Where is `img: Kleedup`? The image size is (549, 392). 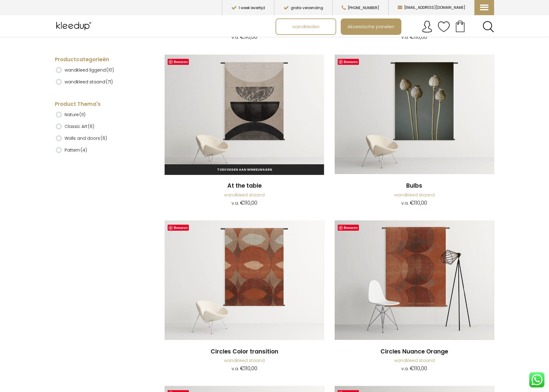
img: Kleedup is located at coordinates (74, 26).